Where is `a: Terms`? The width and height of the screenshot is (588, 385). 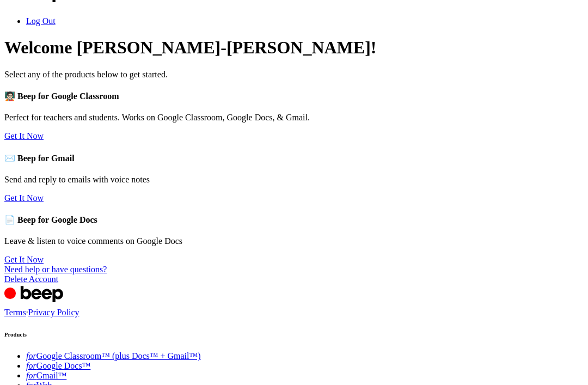
a: Terms is located at coordinates (15, 311).